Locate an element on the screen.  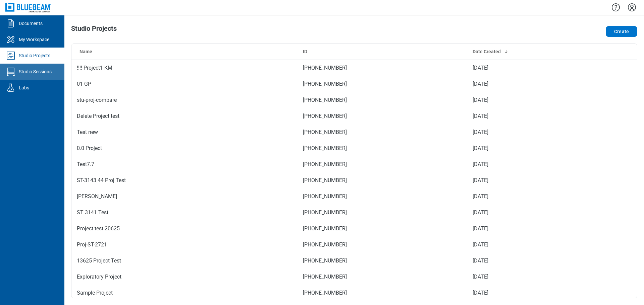
div: My Workspace is located at coordinates (34, 40).